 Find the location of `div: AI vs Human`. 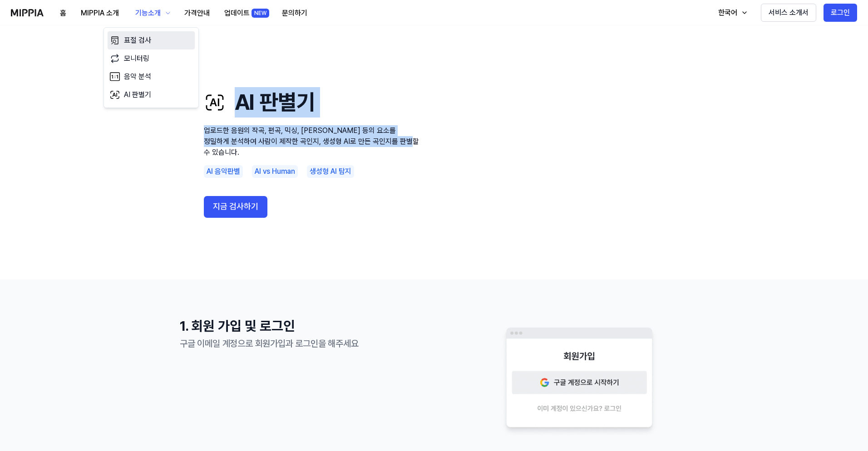

div: AI vs Human is located at coordinates (275, 172).